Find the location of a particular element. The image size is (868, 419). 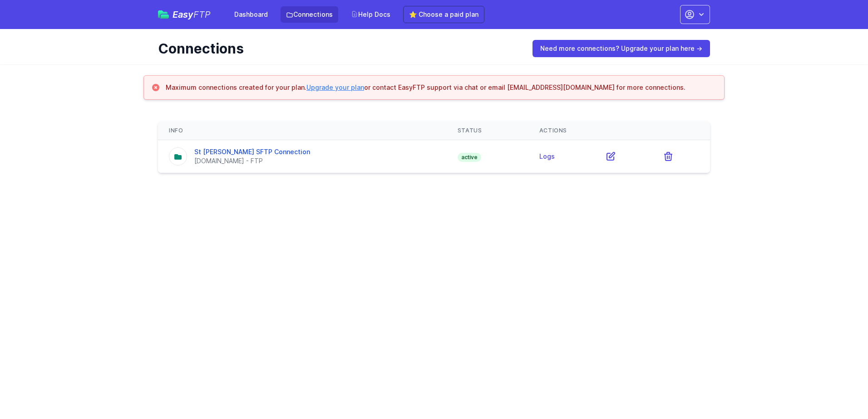

a: Need more connections? Upgrade your plan here → is located at coordinates (621, 49).